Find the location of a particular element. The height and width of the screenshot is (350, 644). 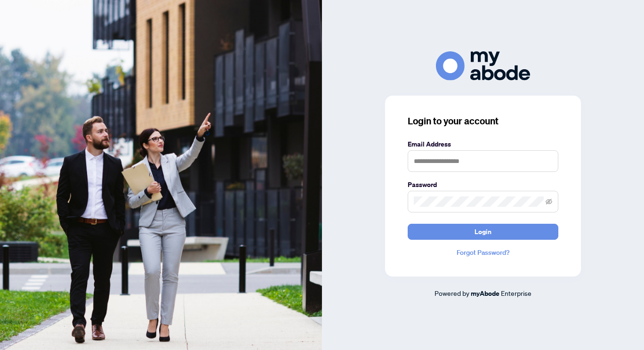

label: Email Address is located at coordinates (483, 144).